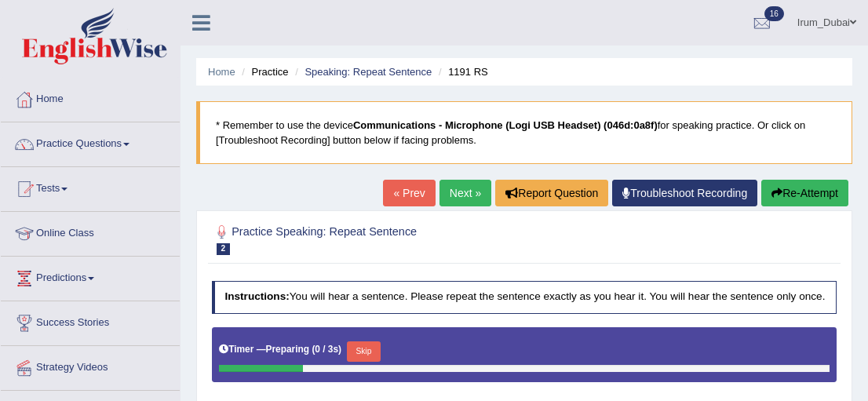 Image resolution: width=868 pixels, height=401 pixels. I want to click on span: 2, so click(224, 249).